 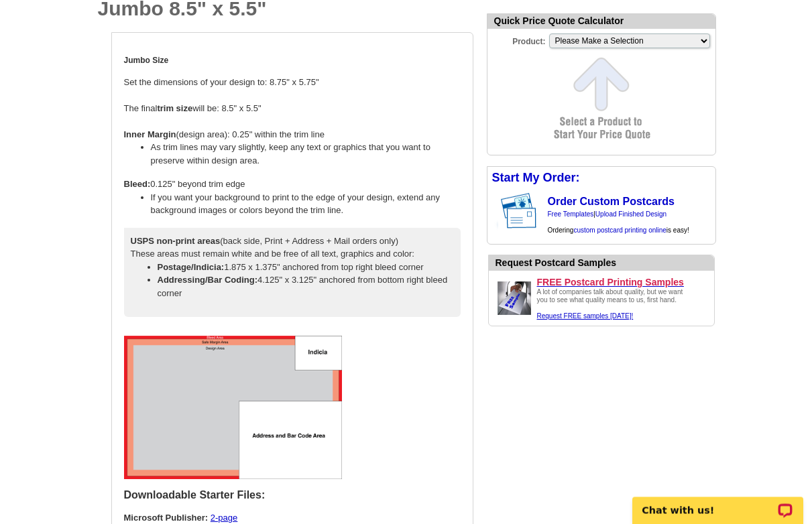 I want to click on h4: Jumbo Size, so click(x=292, y=61).